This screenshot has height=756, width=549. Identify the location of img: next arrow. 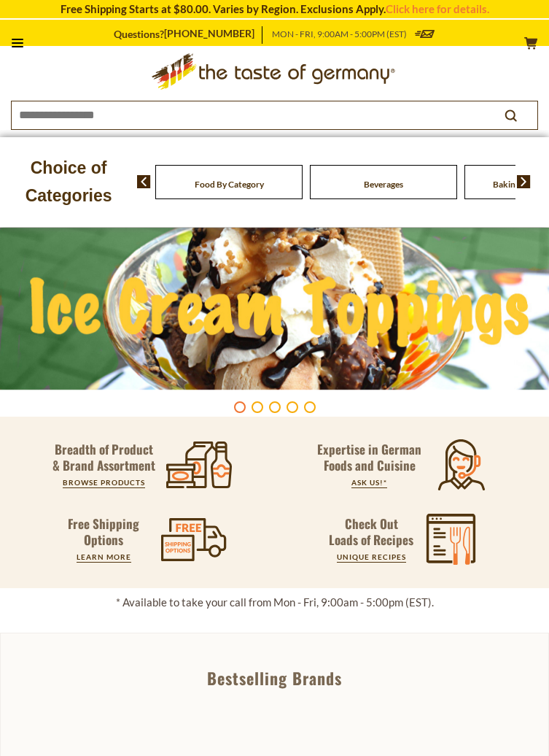
(523, 182).